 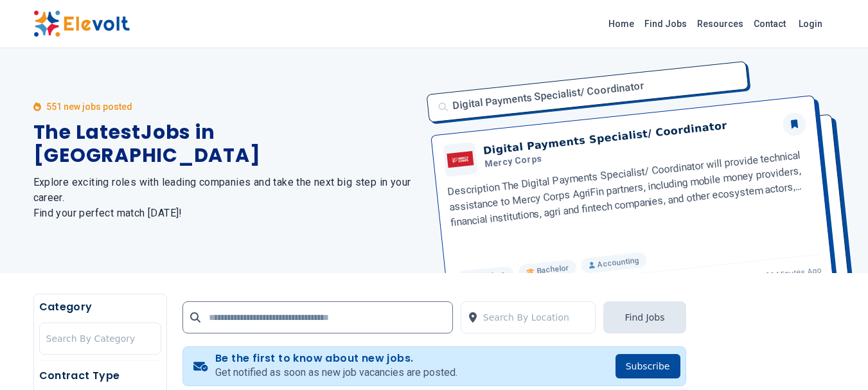 What do you see at coordinates (648, 366) in the screenshot?
I see `button: Subscribe` at bounding box center [648, 366].